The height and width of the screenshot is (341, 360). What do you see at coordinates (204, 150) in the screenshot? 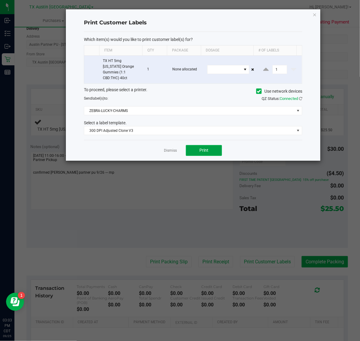
I see `span: Print` at bounding box center [204, 150].